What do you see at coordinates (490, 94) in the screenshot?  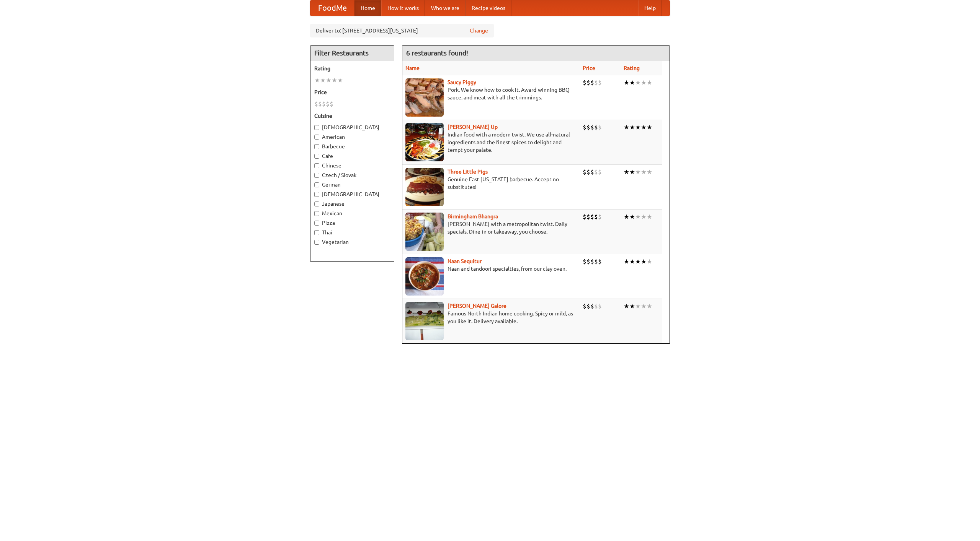 I see `p: Pork. We know how to cook it. Award-winning BBQ sauce, and meat with all the trimmings.` at bounding box center [490, 94].